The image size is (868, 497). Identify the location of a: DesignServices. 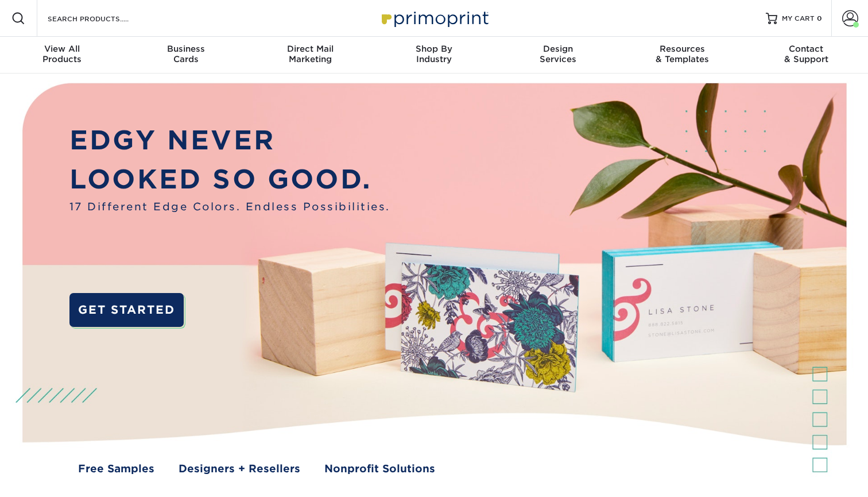
(558, 55).